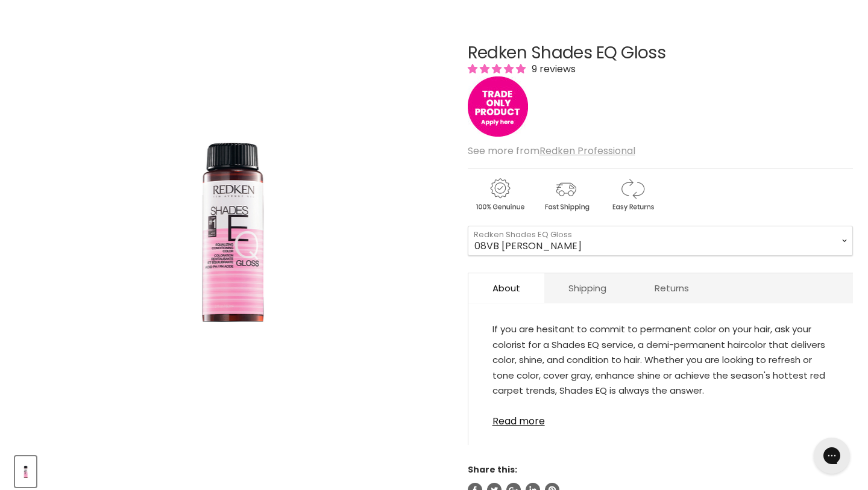 The height and width of the screenshot is (490, 868). Describe the element at coordinates (498, 107) in the screenshot. I see `img: tradeonly_small.jpg` at that location.